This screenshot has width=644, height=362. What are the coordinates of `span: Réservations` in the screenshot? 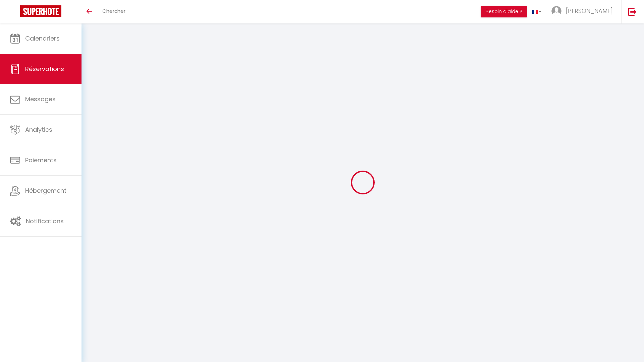 It's located at (44, 68).